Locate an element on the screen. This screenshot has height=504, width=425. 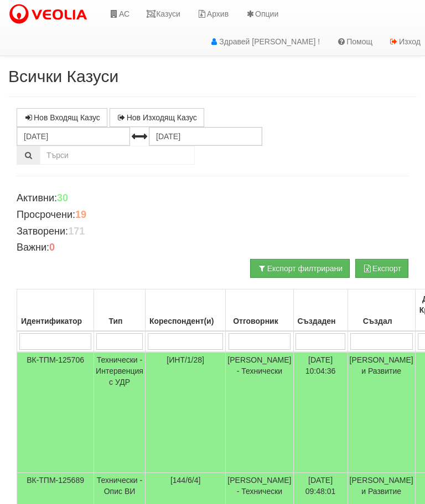
th: Идентификатор: No sort applied, activate to apply an ascending sort is located at coordinates (56, 311).